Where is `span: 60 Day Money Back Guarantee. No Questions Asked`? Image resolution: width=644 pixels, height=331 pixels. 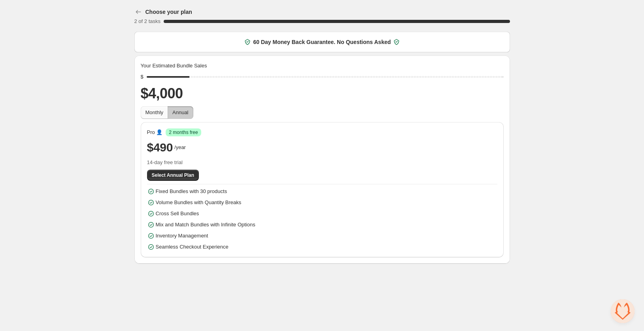 span: 60 Day Money Back Guarantee. No Questions Asked is located at coordinates (322, 41).